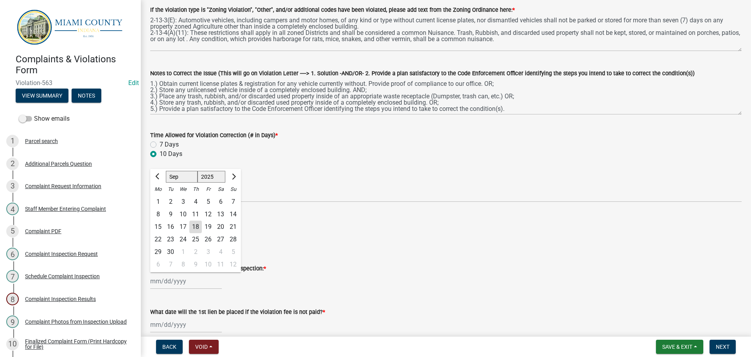  Describe the element at coordinates (233, 214) in the screenshot. I see `div: Sunday, September 14, 2025` at that location.